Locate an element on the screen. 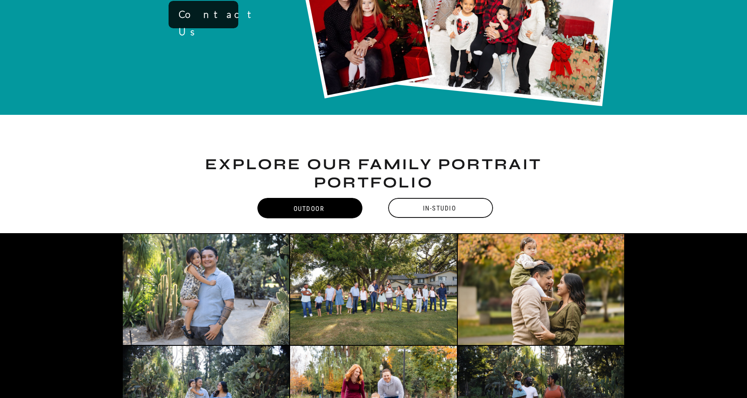  h2: Explore our Family Portrait Portfolio is located at coordinates (374, 172).